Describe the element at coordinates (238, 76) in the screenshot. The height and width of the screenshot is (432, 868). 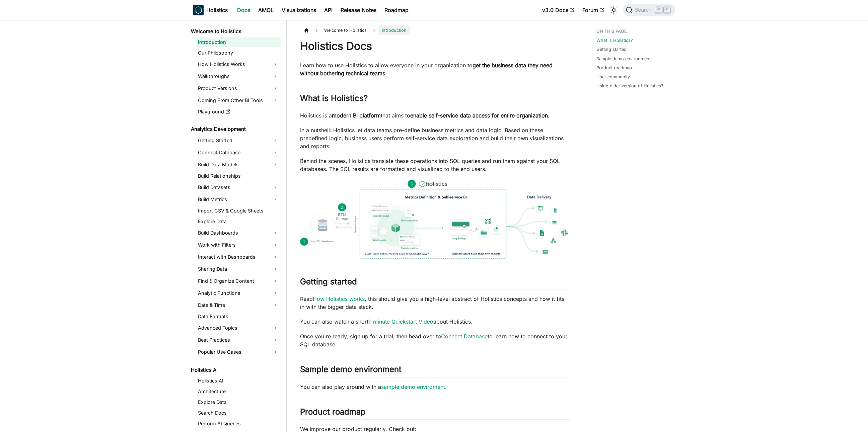
I see `a: Walkthroughs` at that location.